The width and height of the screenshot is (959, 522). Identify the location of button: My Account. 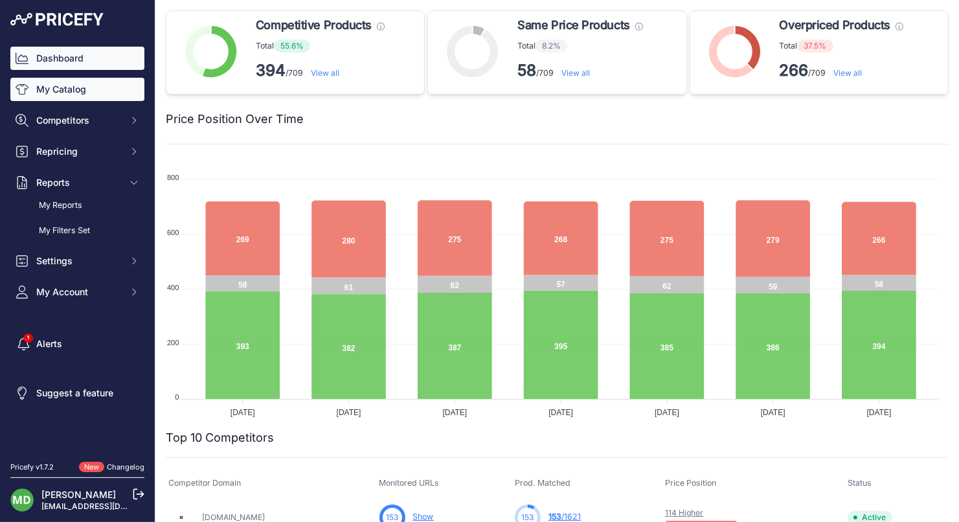
(77, 292).